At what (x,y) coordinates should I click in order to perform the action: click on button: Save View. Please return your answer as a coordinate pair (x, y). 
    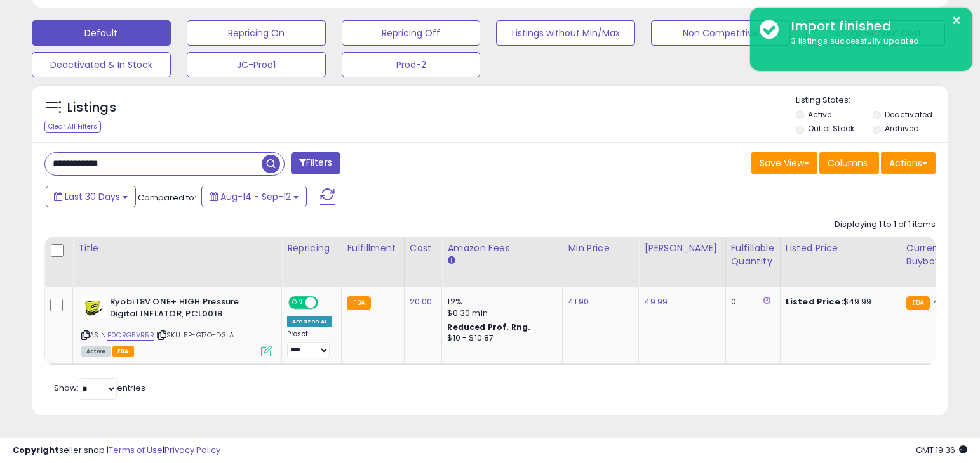
    Looking at the image, I should click on (784, 163).